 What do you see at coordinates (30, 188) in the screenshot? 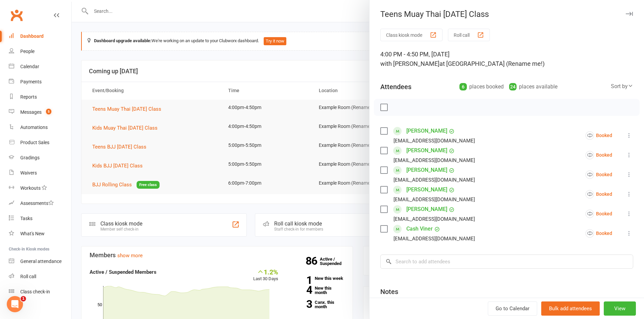
I see `div: Workouts` at bounding box center [30, 188].